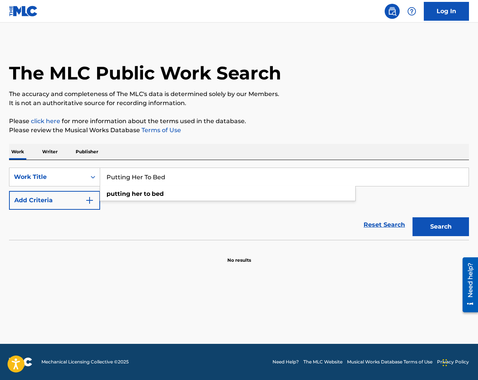 The height and width of the screenshot is (380, 478). Describe the element at coordinates (48, 177) in the screenshot. I see `div: Work Title` at that location.